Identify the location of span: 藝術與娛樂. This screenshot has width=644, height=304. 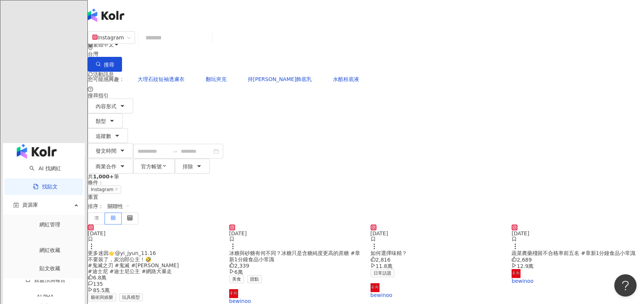
(102, 297).